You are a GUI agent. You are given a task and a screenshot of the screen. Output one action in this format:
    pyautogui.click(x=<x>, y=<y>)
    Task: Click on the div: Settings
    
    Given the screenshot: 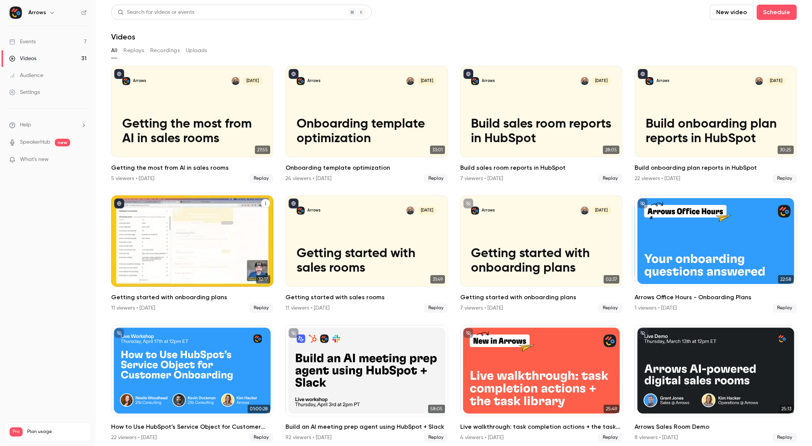 What is the action you would take?
    pyautogui.click(x=25, y=92)
    